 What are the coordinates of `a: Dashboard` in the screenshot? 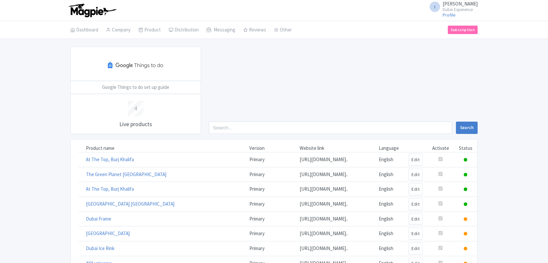 It's located at (84, 30).